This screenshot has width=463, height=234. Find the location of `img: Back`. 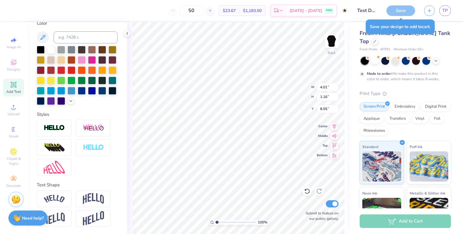

img: Back is located at coordinates (331, 41).